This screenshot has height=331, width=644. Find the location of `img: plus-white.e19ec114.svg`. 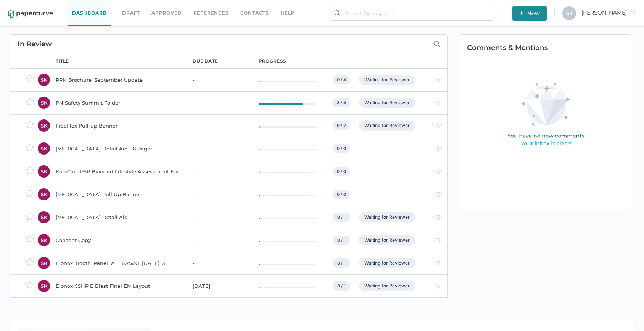

img: plus-white.e19ec114.svg is located at coordinates (521, 13).